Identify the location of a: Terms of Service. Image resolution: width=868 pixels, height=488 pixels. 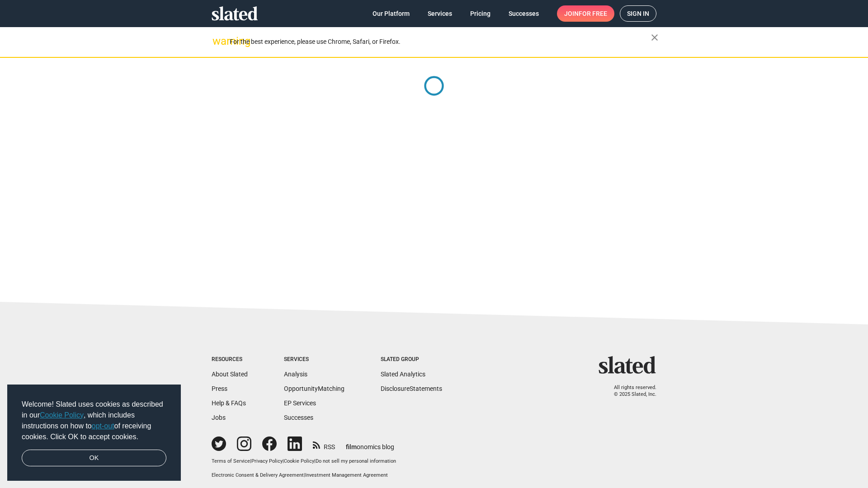
(230, 460).